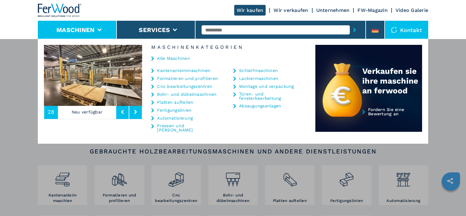 This screenshot has width=466, height=216. What do you see at coordinates (258, 70) in the screenshot?
I see `a: Schleifmaschinen` at bounding box center [258, 70].